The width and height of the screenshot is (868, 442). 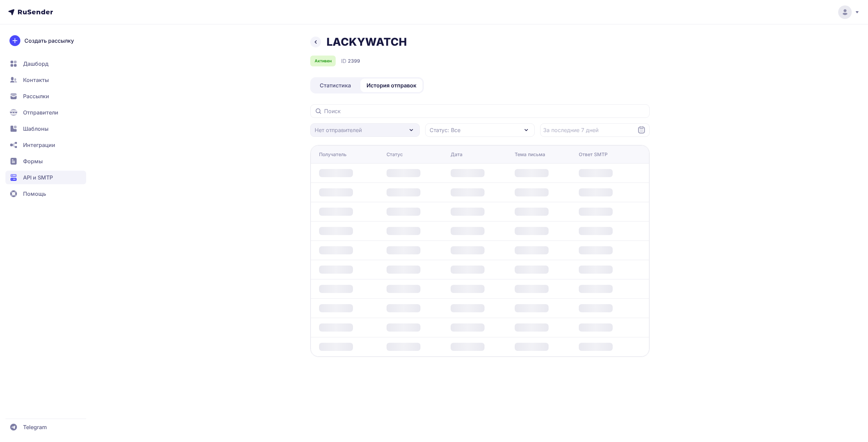 What do you see at coordinates (35, 129) in the screenshot?
I see `span: Шаблоны` at bounding box center [35, 129].